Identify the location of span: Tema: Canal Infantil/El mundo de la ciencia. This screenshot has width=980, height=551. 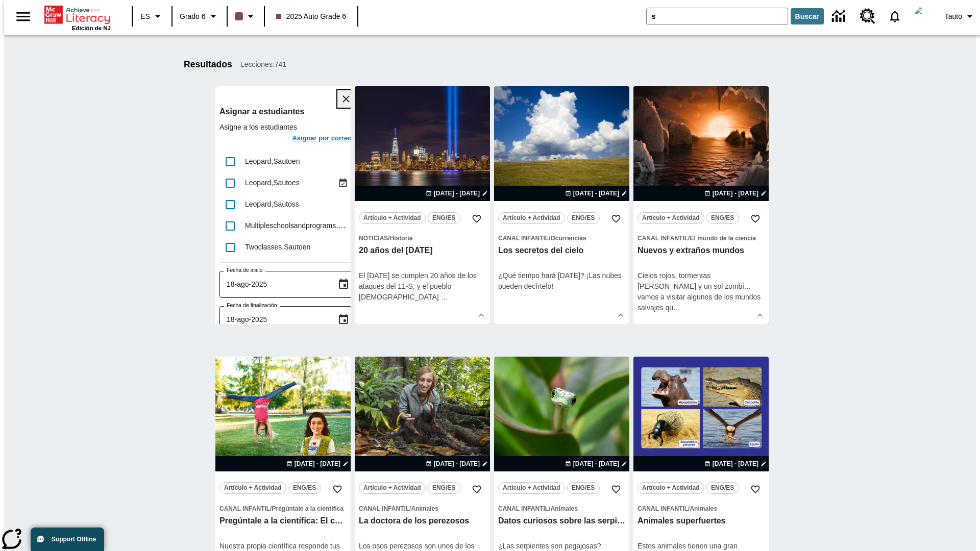
(701, 237).